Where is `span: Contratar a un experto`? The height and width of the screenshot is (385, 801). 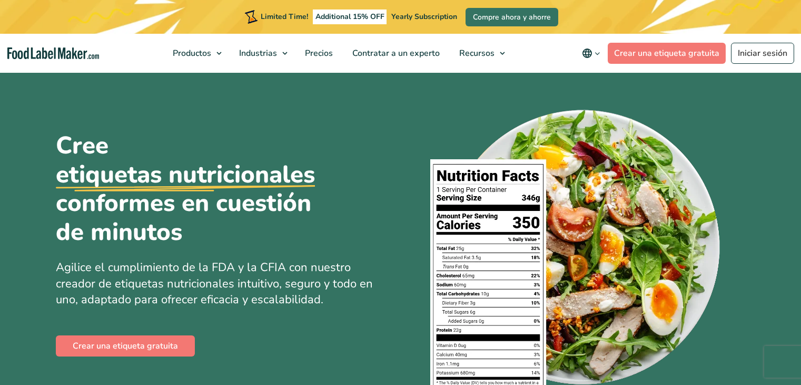
span: Contratar a un experto is located at coordinates (395, 53).